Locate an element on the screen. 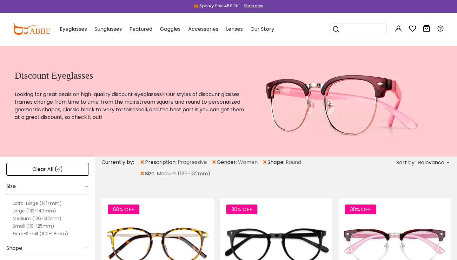 Image resolution: width=457 pixels, height=260 pixels. a: Shop now is located at coordinates (252, 6).